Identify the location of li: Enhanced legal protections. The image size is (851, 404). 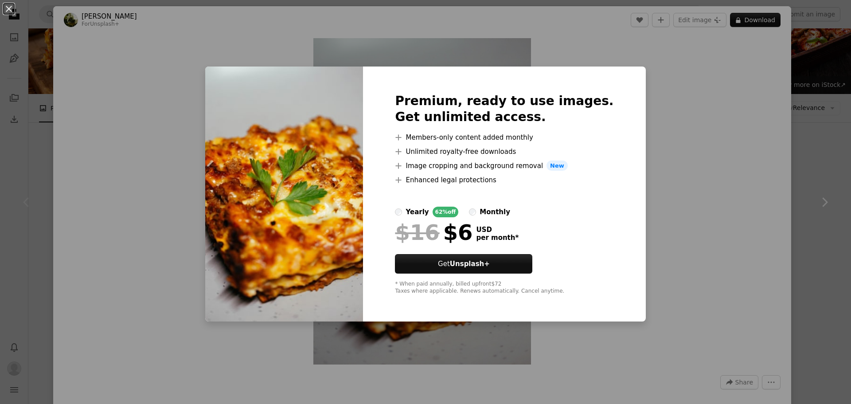
(504, 180).